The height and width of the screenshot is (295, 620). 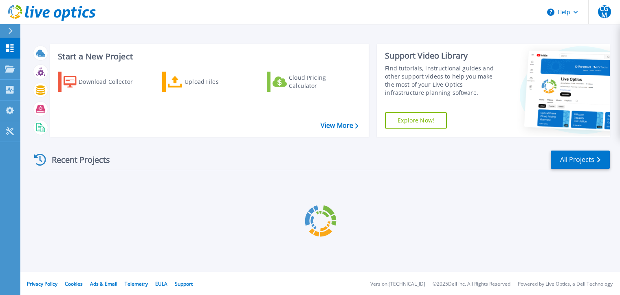 What do you see at coordinates (208, 57) in the screenshot?
I see `h3: Start a New Project` at bounding box center [208, 57].